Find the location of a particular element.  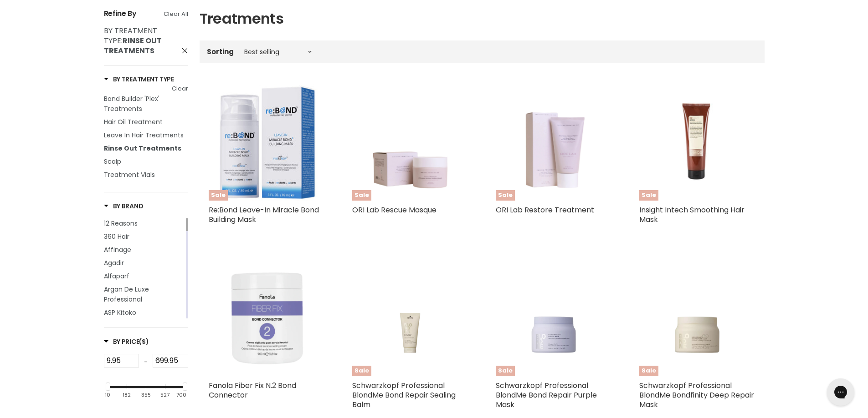

span: By Brand is located at coordinates (124, 206).